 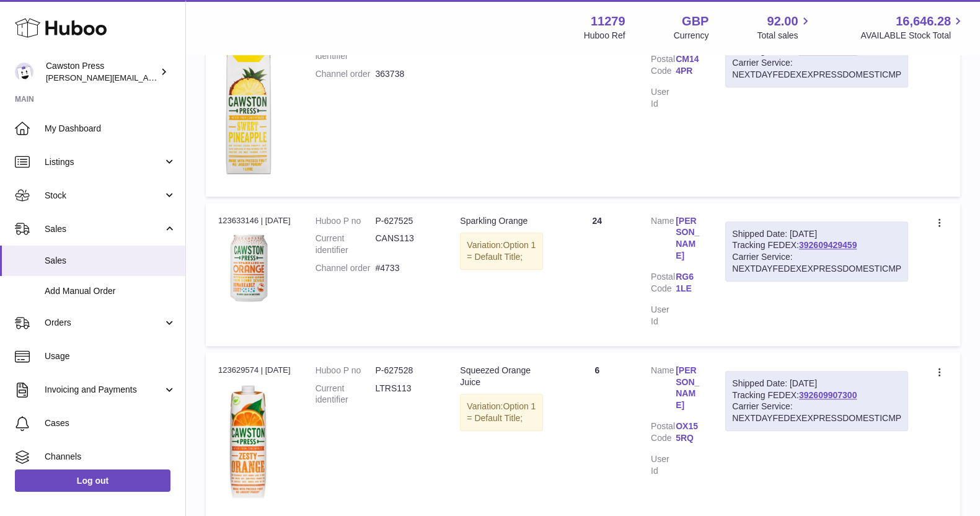 I want to click on img: 112791717167720.png, so click(x=249, y=271).